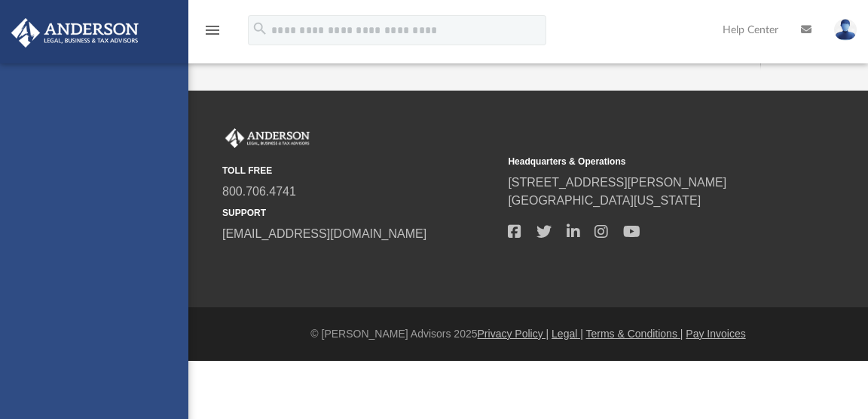 Image resolution: width=868 pixels, height=419 pixels. I want to click on small: SUPPORT, so click(359, 213).